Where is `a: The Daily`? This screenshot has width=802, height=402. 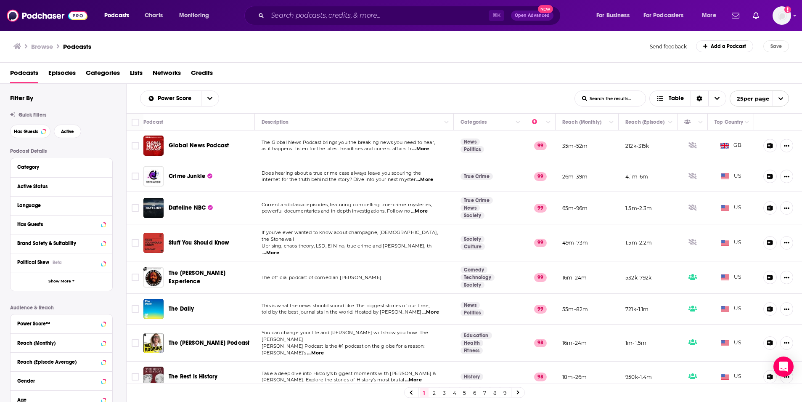 a: The Daily is located at coordinates (154, 309).